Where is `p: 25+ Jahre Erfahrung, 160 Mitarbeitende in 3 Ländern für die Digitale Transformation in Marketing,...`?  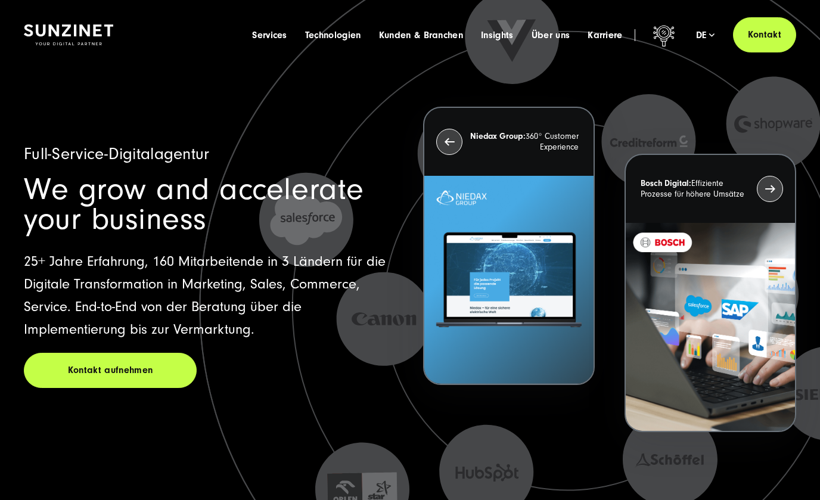 p: 25+ Jahre Erfahrung, 160 Mitarbeitende in 3 Ländern für die Digitale Transformation in Marketing,... is located at coordinates (210, 296).